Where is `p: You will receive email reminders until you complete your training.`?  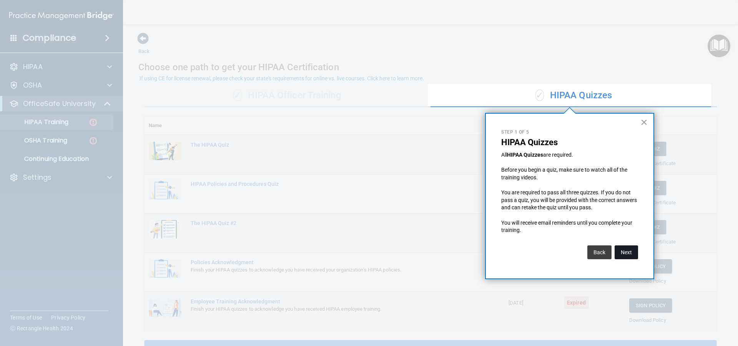
p: You will receive email reminders until you complete your training. is located at coordinates (570, 227).